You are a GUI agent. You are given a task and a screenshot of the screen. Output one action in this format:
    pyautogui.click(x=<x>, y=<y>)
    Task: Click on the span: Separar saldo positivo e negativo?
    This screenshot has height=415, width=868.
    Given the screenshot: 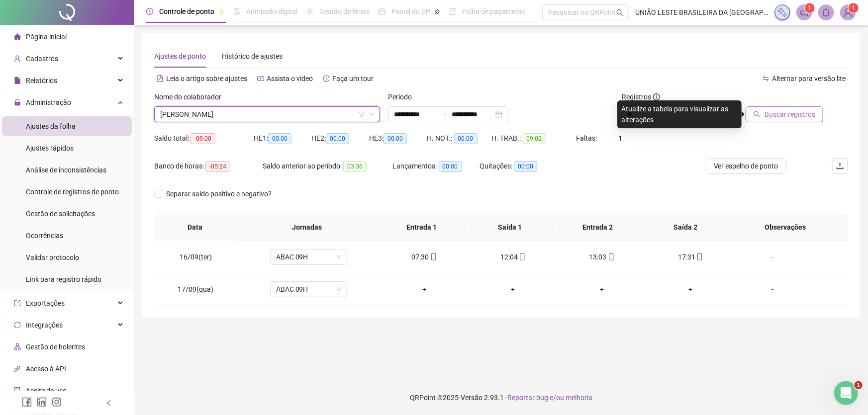 What is the action you would take?
    pyautogui.click(x=219, y=194)
    